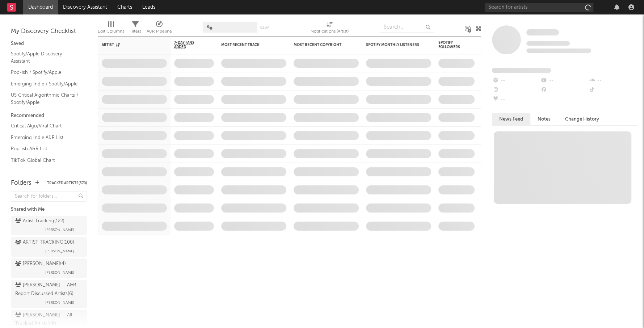 The image size is (644, 328). What do you see at coordinates (521, 71) in the screenshot?
I see `span: Fans Added by Platform` at bounding box center [521, 71].